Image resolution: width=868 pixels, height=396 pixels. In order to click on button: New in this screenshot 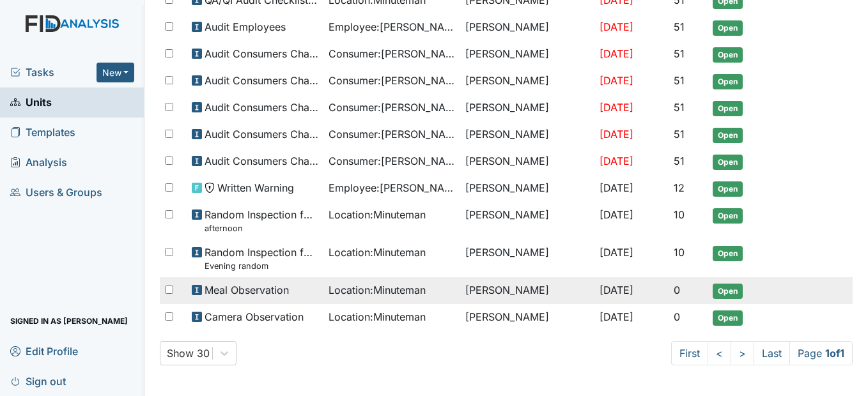, I will do `click(116, 72)`.